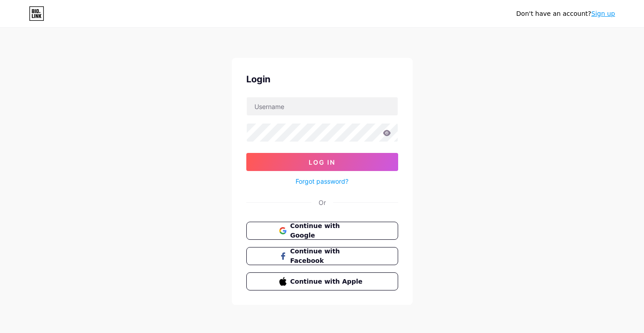  I want to click on div: Don't have an account?, so click(565, 13).